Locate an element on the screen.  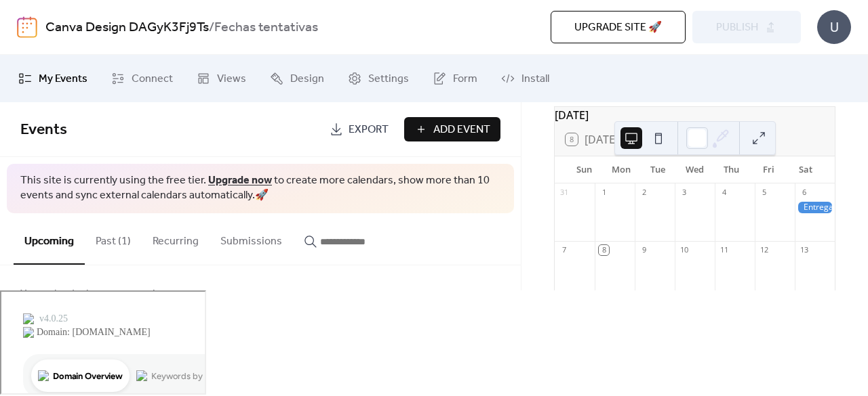
a: Settings is located at coordinates (379, 79).